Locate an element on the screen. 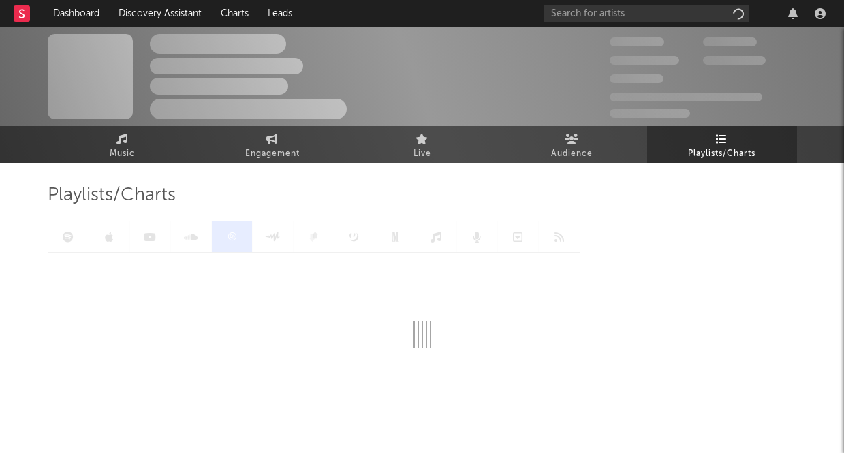  a: Playlists/Charts is located at coordinates (722, 144).